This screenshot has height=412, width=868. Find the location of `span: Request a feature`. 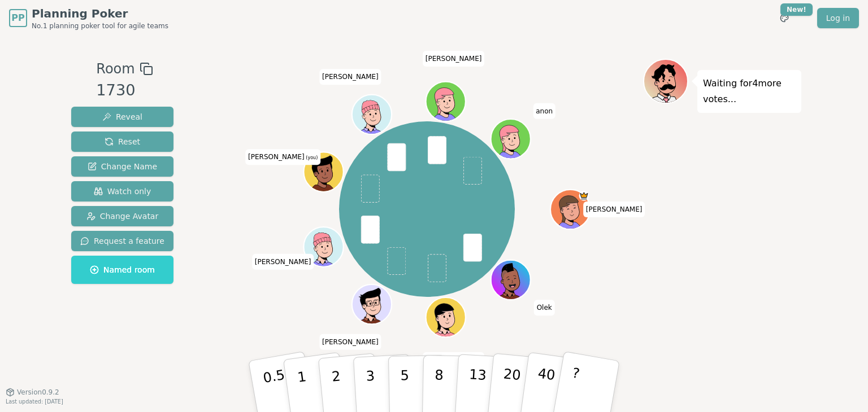

span: Request a feature is located at coordinates (122, 241).